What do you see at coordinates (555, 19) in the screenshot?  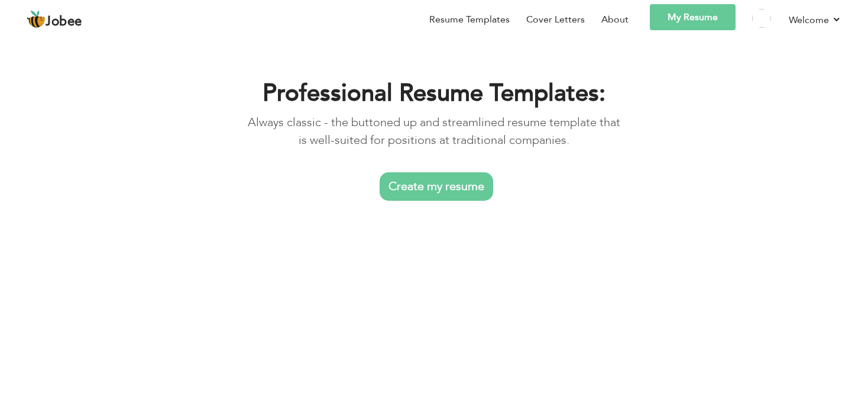 I see `a: Cover Letters` at bounding box center [555, 19].